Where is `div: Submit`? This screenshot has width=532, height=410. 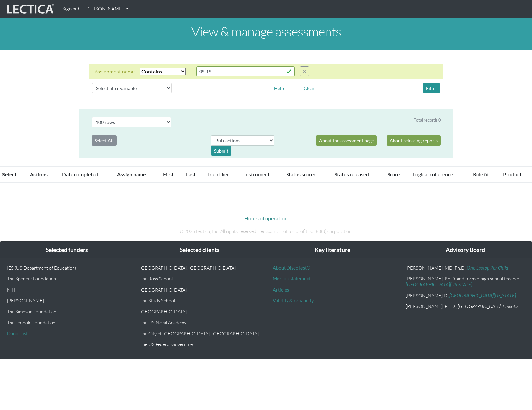 div: Submit is located at coordinates (221, 150).